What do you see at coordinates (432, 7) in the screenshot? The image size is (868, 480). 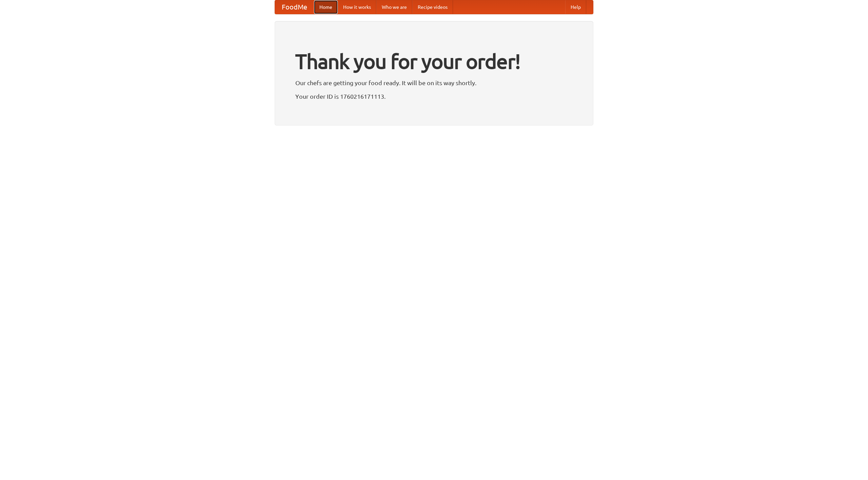 I see `a: Recipe videos` at bounding box center [432, 7].